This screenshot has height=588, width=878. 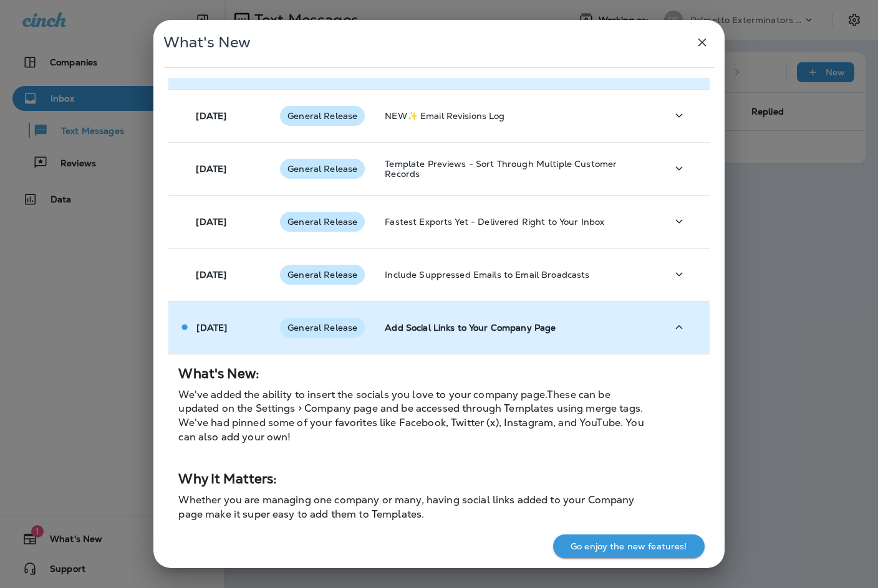 What do you see at coordinates (411, 416) in the screenshot?
I see `span: We've added the ability to insert the socials you love to your company page.These can be updated ...` at bounding box center [411, 416].